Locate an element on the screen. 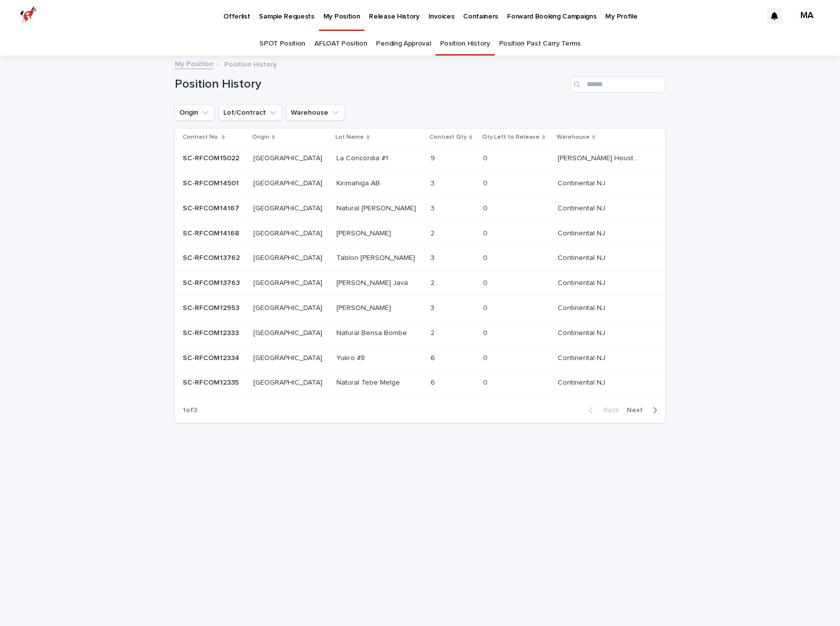 The width and height of the screenshot is (840, 626). p: SC-RFCOM12335 is located at coordinates (212, 382).